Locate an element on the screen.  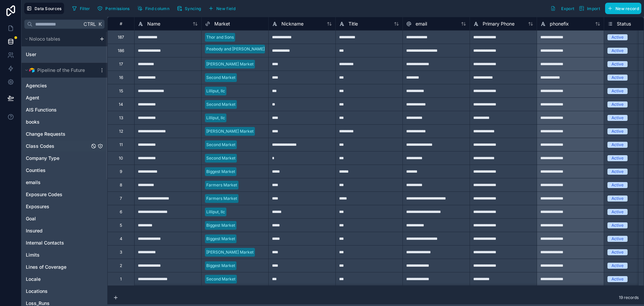
button: Syncing is located at coordinates (189, 8).